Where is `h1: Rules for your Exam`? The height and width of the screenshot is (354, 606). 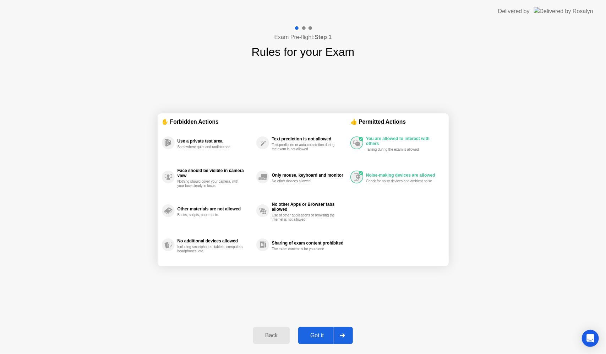
h1: Rules for your Exam is located at coordinates (303, 52).